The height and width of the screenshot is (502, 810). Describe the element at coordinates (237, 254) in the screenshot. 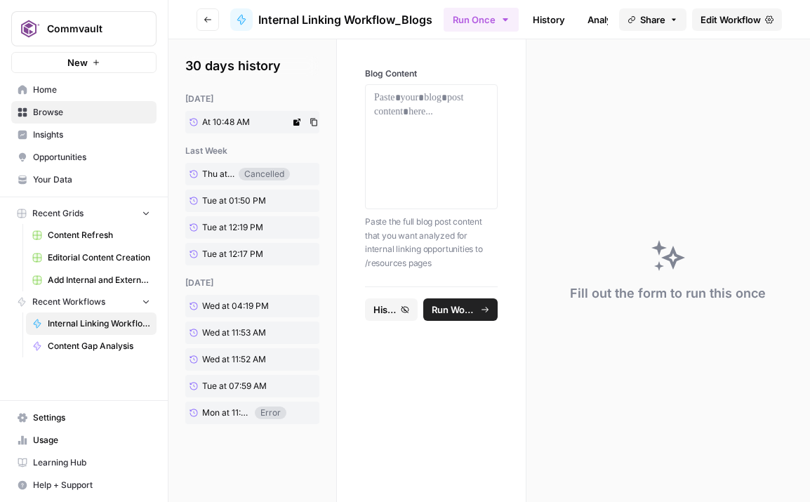

I see `a: Tue at 12:17 PM` at that location.